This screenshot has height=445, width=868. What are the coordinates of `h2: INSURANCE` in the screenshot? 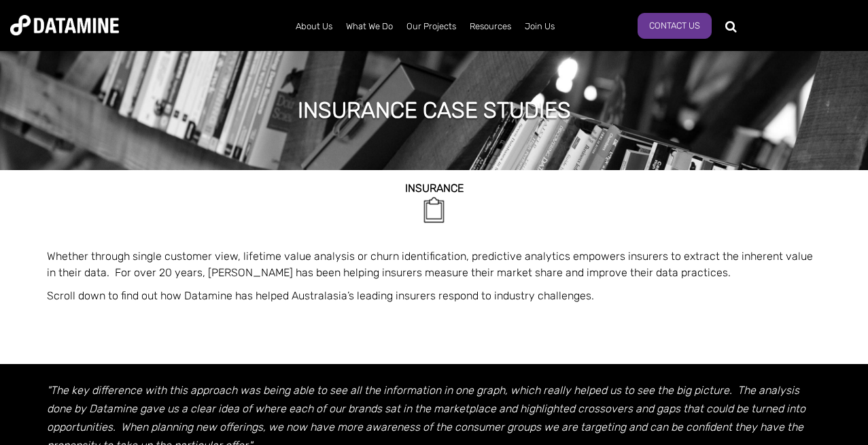 It's located at (435, 189).